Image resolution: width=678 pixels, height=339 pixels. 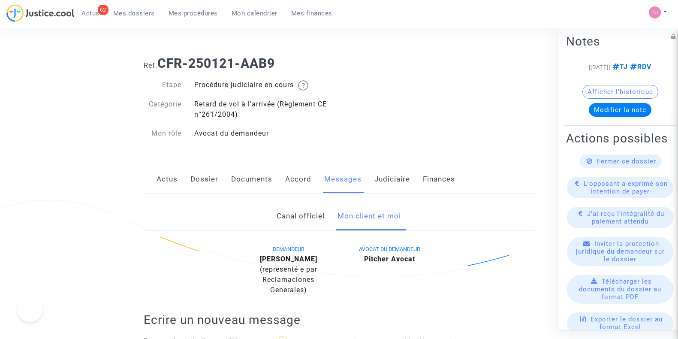 What do you see at coordinates (134, 13) in the screenshot?
I see `span: Mes dossiers` at bounding box center [134, 13].